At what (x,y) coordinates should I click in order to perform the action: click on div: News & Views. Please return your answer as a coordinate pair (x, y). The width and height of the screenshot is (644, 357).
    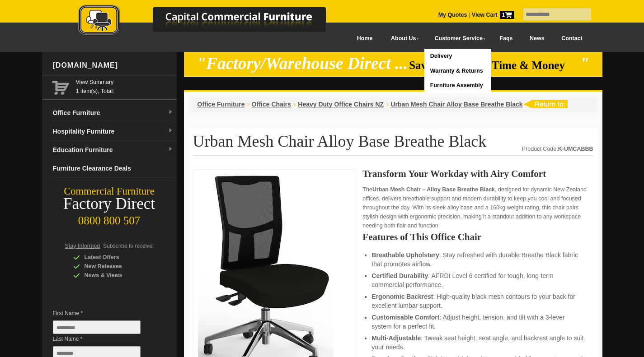
    Looking at the image, I should click on (116, 275).